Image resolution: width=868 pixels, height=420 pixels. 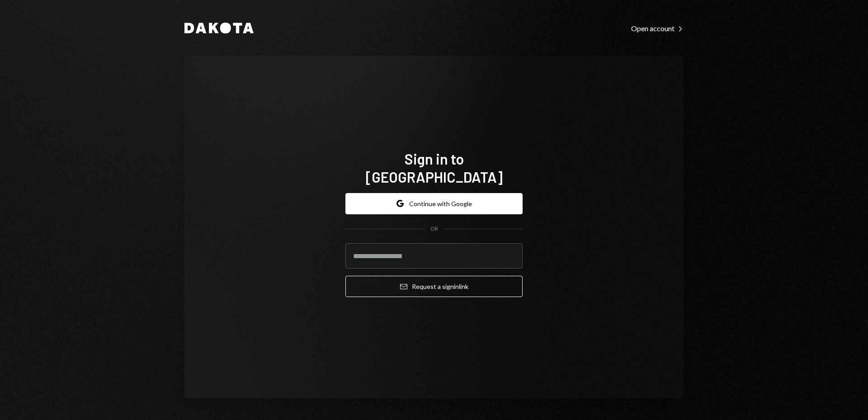 I want to click on button: Continue with Google, so click(x=434, y=203).